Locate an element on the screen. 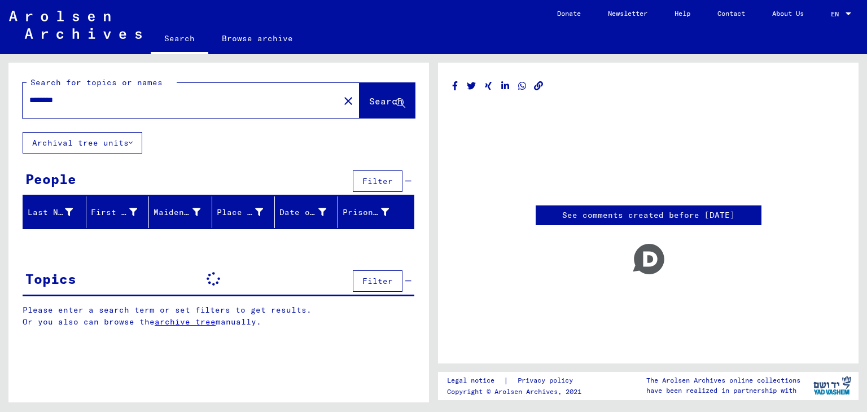  mat-icon: close is located at coordinates (348, 101).